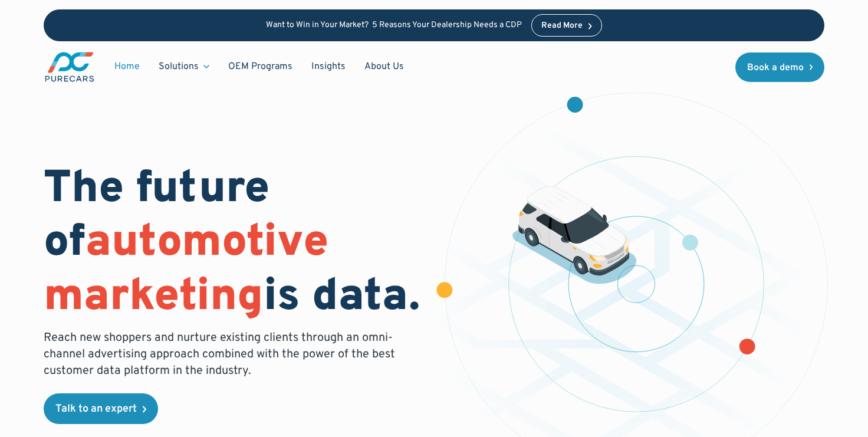  Describe the element at coordinates (127, 67) in the screenshot. I see `a: Home` at that location.